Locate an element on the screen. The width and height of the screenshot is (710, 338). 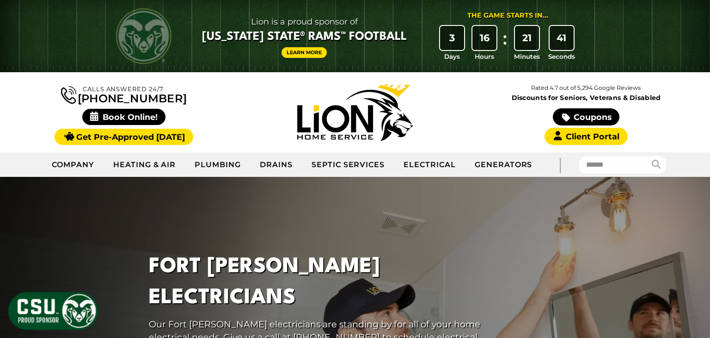
span: Lion is a proud sponsor of is located at coordinates (304, 22).